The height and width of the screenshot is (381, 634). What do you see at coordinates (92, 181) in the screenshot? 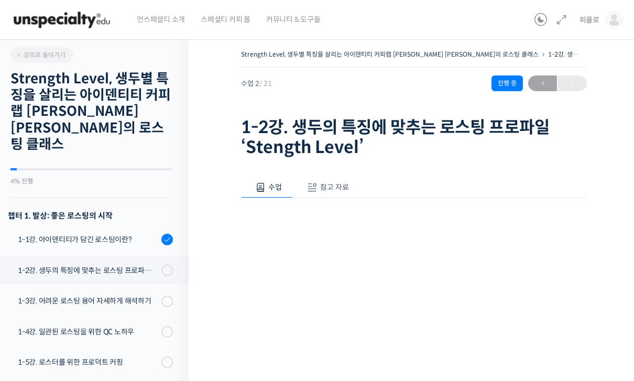
I see `div: 4% 진행` at bounding box center [92, 181].